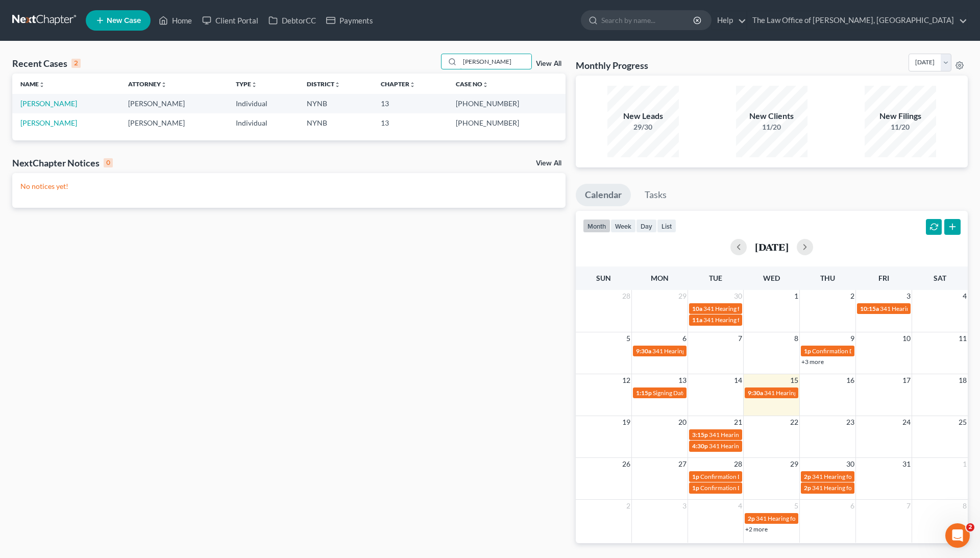 This screenshot has width=980, height=558. Describe the element at coordinates (644, 392) in the screenshot. I see `span: 1:15p` at that location.